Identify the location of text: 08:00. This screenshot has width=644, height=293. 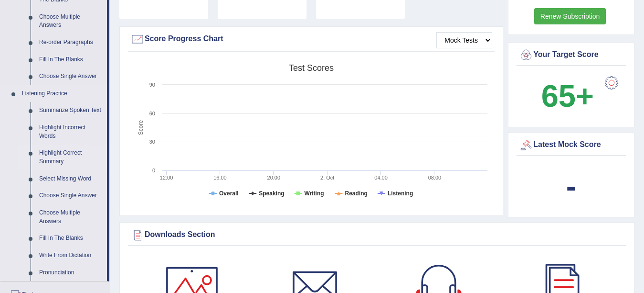
(435, 177).